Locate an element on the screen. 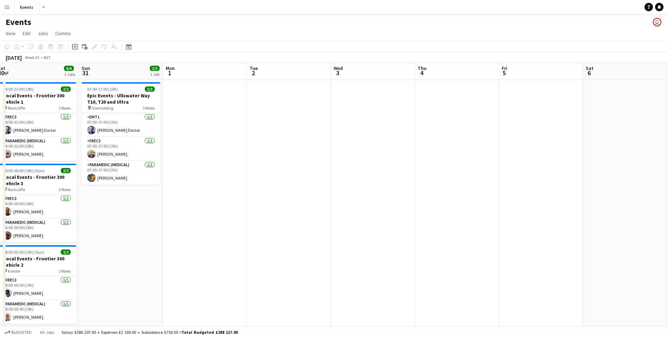  span: Mon is located at coordinates (170, 68).